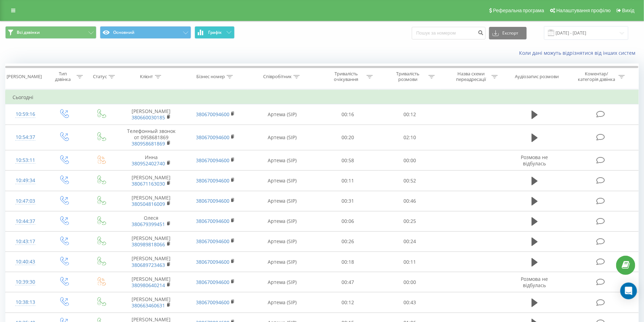 The image size is (644, 322). I want to click on td: 00:43, so click(409, 302).